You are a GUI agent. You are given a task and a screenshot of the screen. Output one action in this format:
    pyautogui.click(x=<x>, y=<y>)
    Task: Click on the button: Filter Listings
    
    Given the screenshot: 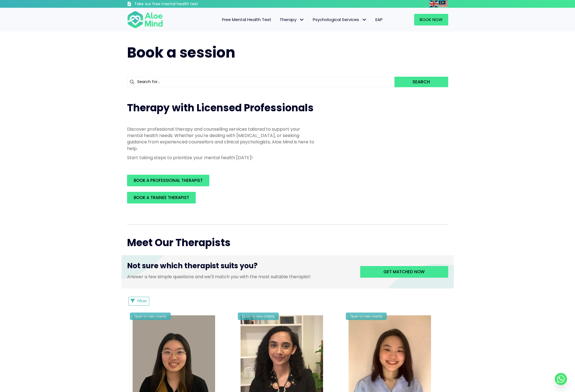 What is the action you would take?
    pyautogui.click(x=139, y=301)
    